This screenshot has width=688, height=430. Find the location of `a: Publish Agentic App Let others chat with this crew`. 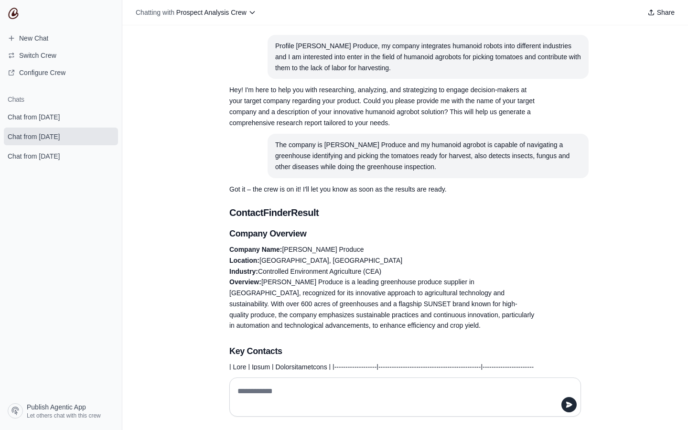

a: Publish Agentic App Let others chat with this crew is located at coordinates (61, 411).